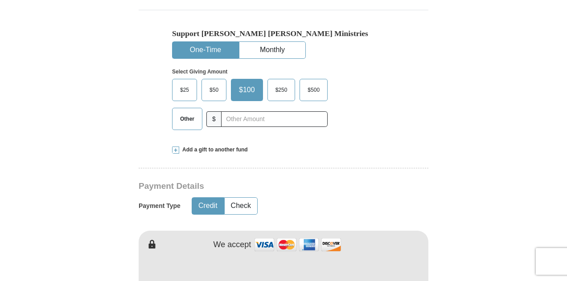 The width and height of the screenshot is (567, 281). I want to click on strong: Select Giving Amount, so click(200, 72).